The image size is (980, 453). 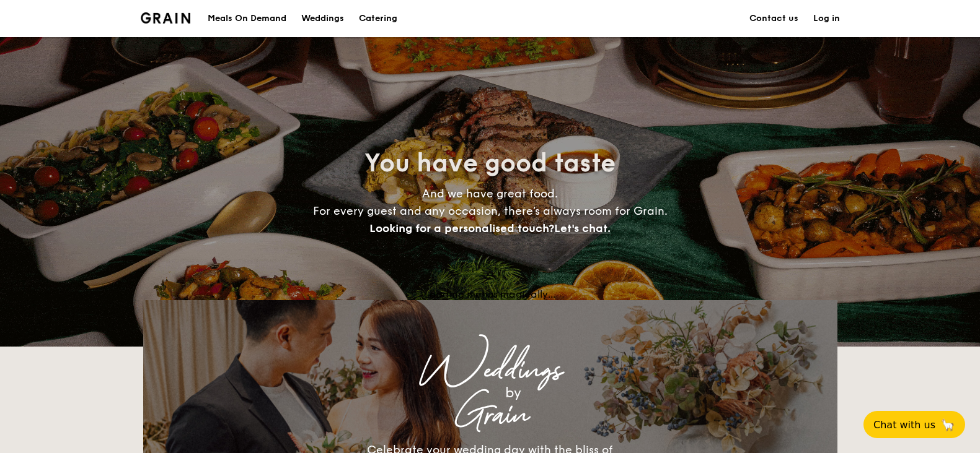 I want to click on div: Weddings, so click(x=490, y=371).